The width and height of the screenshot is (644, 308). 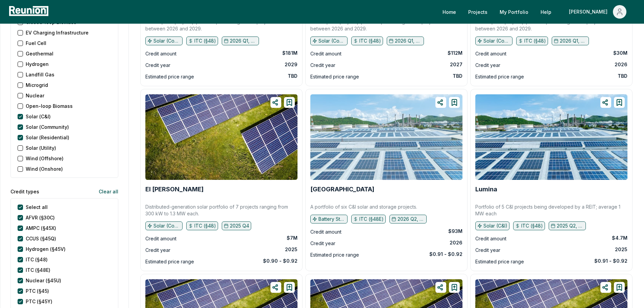 What do you see at coordinates (514, 12) in the screenshot?
I see `a: My Portfolio` at bounding box center [514, 12].